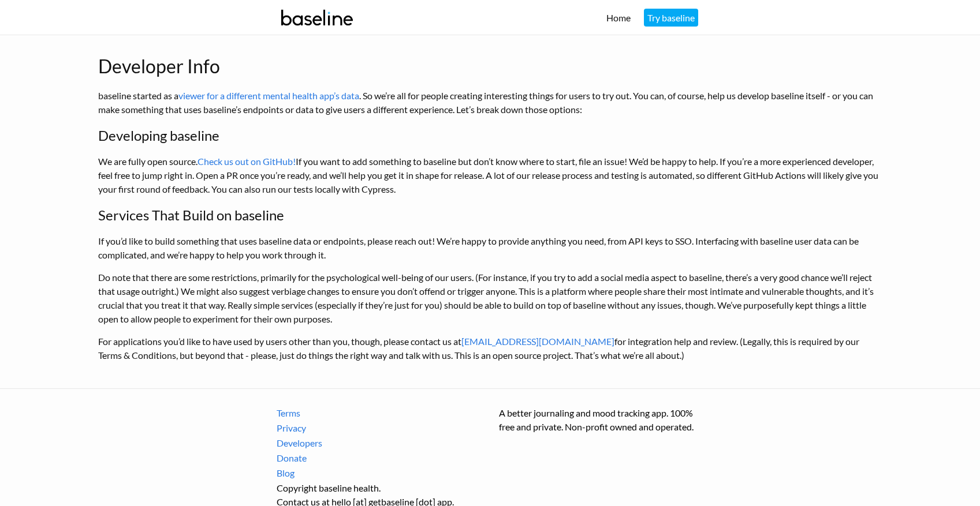  Describe the element at coordinates (490, 66) in the screenshot. I see `h1: Developer Info` at that location.